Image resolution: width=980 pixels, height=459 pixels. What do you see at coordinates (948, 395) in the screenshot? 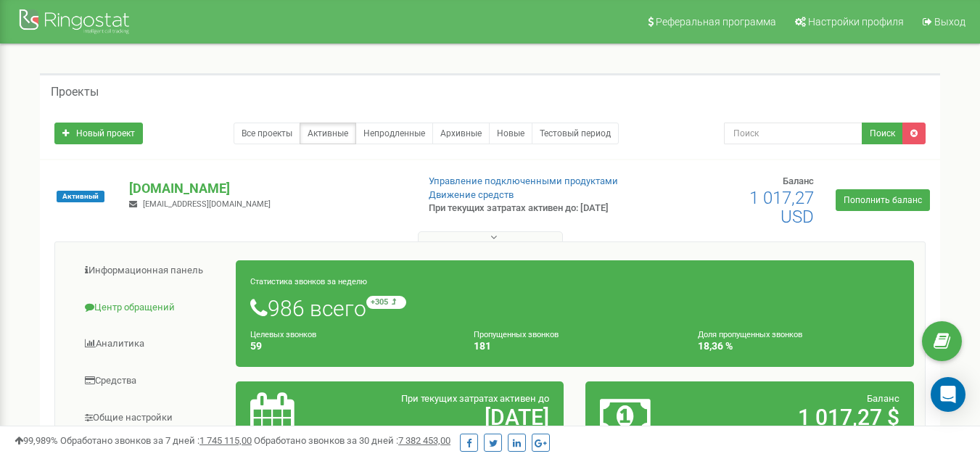
I see `div: Open Intercom Messenger` at bounding box center [948, 395].